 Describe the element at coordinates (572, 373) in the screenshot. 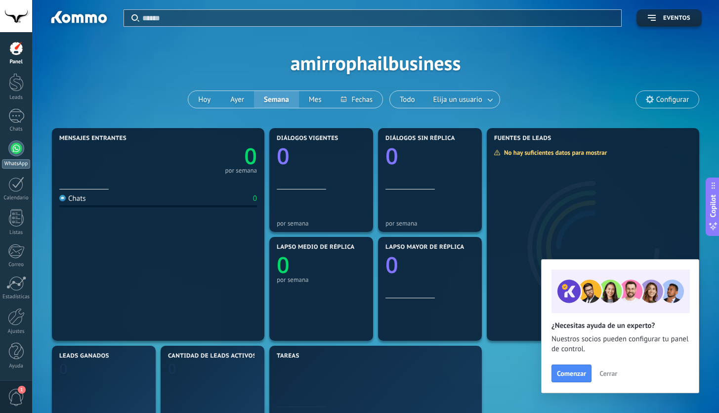

I see `button: Comenzar` at that location.